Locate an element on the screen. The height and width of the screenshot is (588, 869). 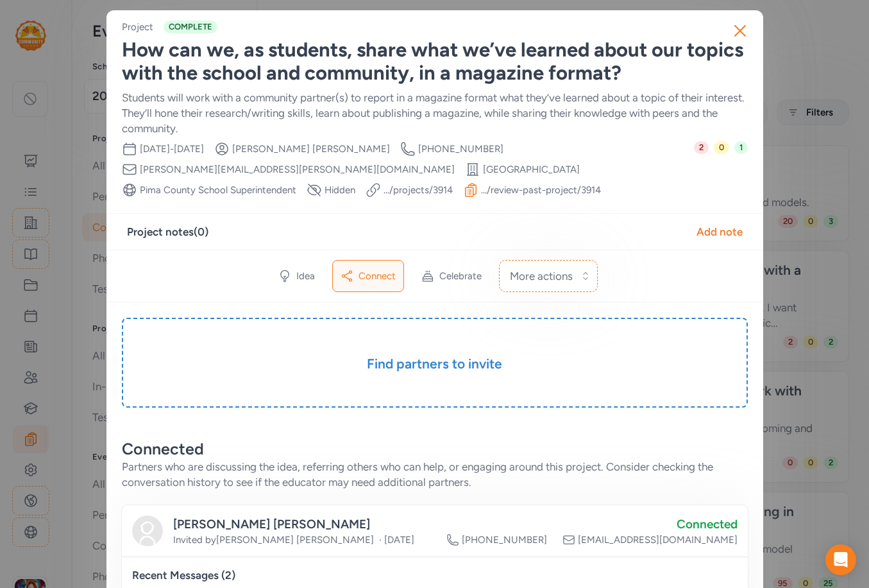
div: Students will work with a community partner(s) to report in a magazine format what they’ve learne... is located at coordinates (435, 113).